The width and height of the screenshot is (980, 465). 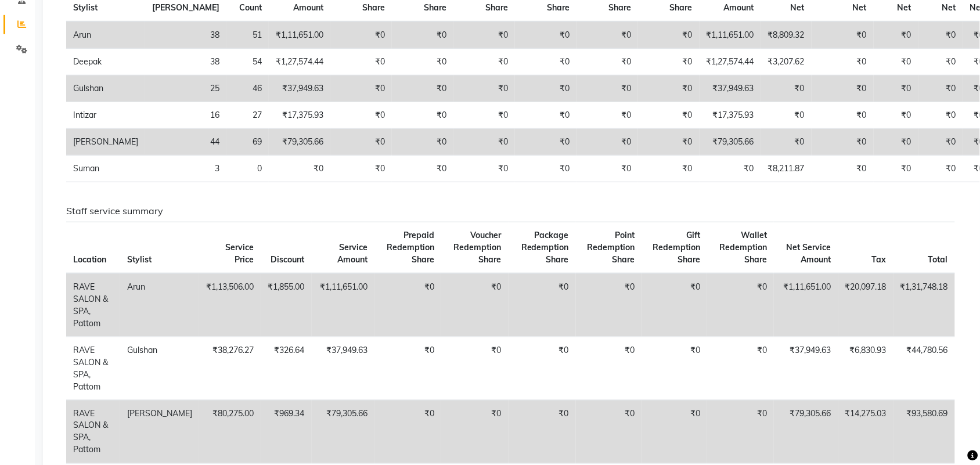 I want to click on span: Net Service Amount, so click(x=809, y=253).